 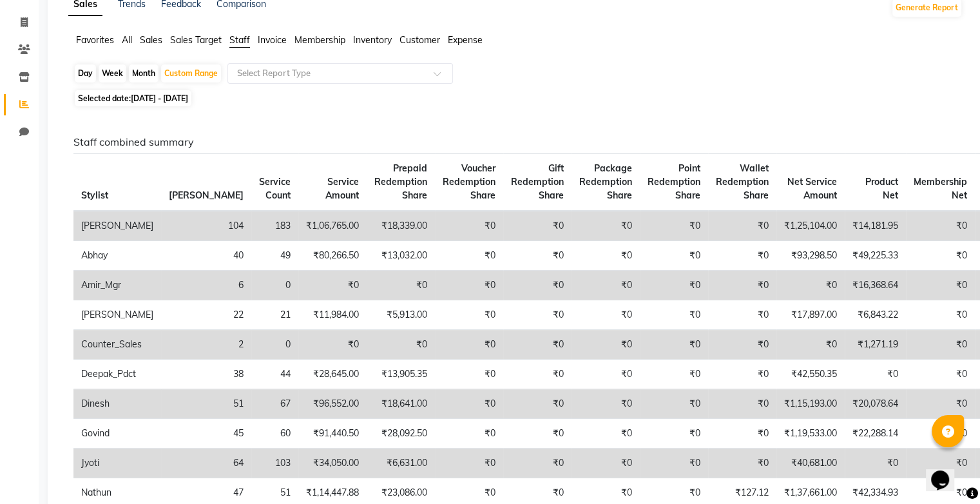 I want to click on span: Staff, so click(x=240, y=40).